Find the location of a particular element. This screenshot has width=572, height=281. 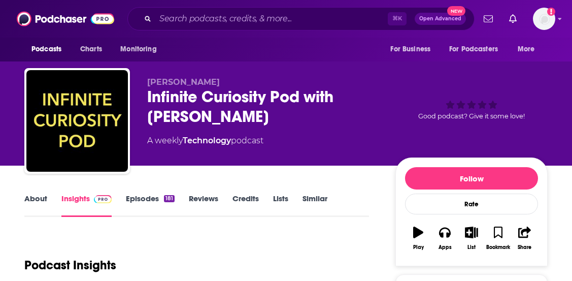

button: Bookmark is located at coordinates (498, 238).